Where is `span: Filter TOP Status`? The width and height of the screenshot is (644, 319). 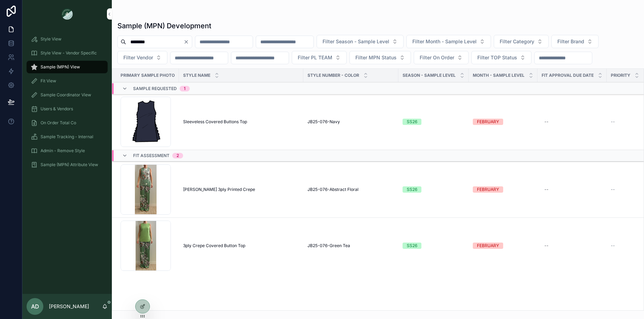
span: Filter TOP Status is located at coordinates (497, 58).